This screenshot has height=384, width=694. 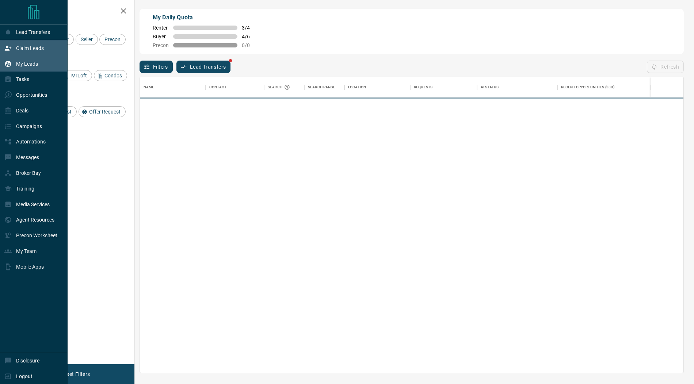 I want to click on div: MrLoft, so click(x=76, y=76).